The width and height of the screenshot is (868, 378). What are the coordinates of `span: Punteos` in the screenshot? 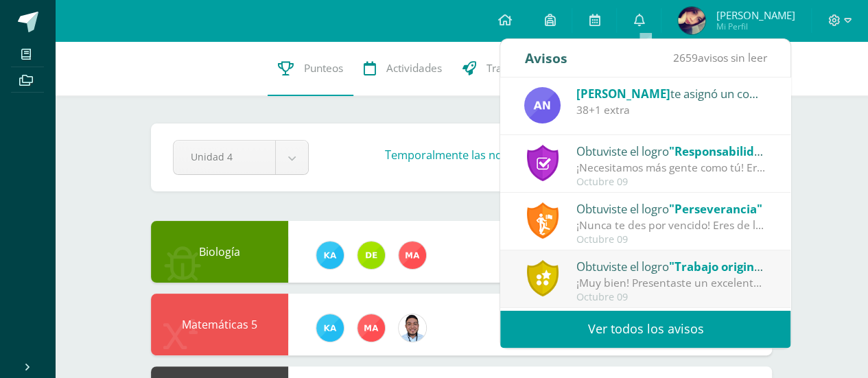 It's located at (324, 68).